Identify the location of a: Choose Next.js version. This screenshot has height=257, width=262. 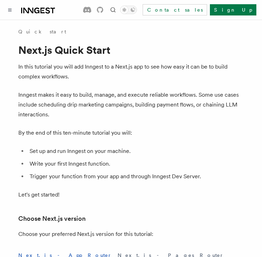
(52, 219).